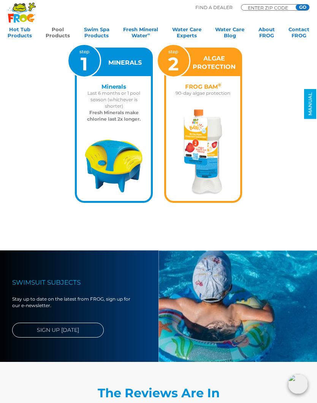 This screenshot has width=317, height=403. Describe the element at coordinates (238, 306) in the screenshot. I see `img: swimsuit-subjects-frog-leap-cta` at that location.